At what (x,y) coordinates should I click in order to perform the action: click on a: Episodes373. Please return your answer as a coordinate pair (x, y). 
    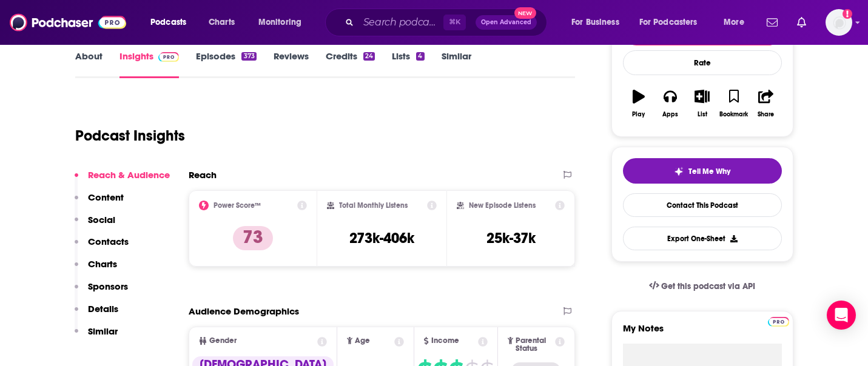
    Looking at the image, I should click on (226, 64).